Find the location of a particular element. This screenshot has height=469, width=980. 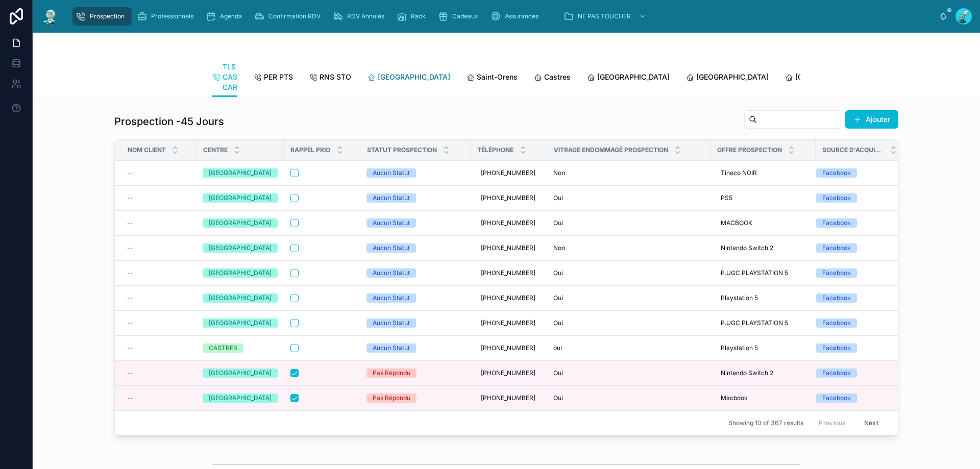

span: Centre is located at coordinates (215, 150).